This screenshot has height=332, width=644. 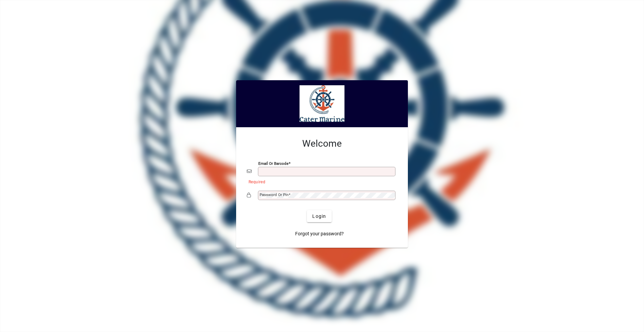 What do you see at coordinates (320, 181) in the screenshot?
I see `mat-error: Required` at bounding box center [320, 181].